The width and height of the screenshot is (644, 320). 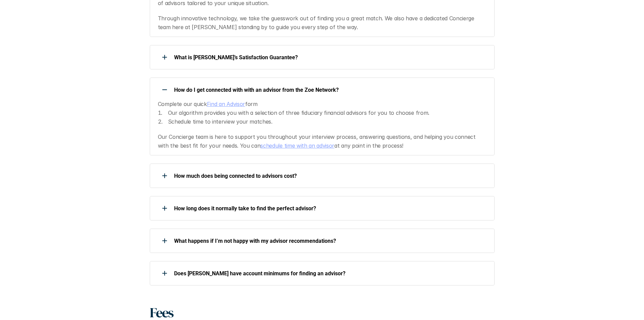 I want to click on p: How much does being connected to advisors cost?, so click(x=330, y=176).